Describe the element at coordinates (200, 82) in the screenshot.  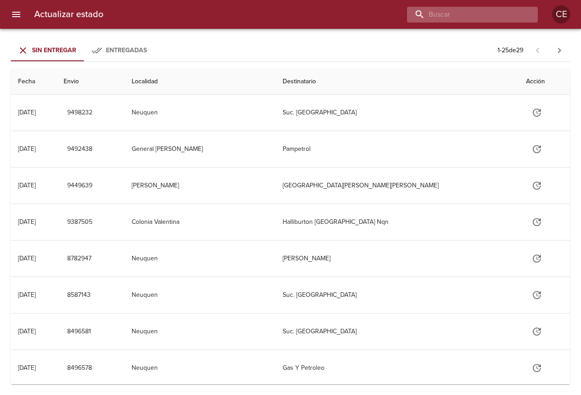
I see `th: Localidad` at that location.